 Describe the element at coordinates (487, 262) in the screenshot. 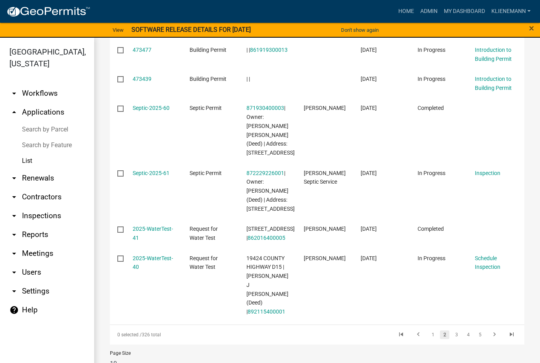

I see `a: Schedule Inspection` at that location.